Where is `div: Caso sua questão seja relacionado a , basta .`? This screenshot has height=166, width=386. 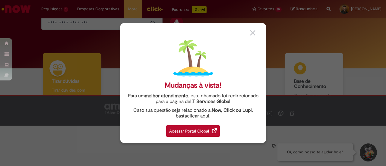 div: Caso sua questão seja relacionado a , basta . is located at coordinates (193, 113).